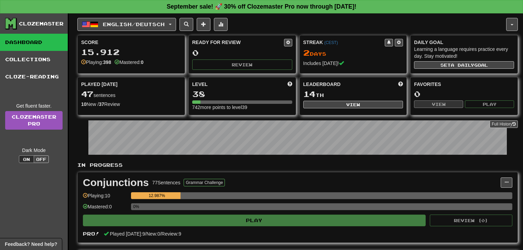 The height and width of the screenshot is (250, 523). Describe the element at coordinates (242, 65) in the screenshot. I see `button: Review` at that location.